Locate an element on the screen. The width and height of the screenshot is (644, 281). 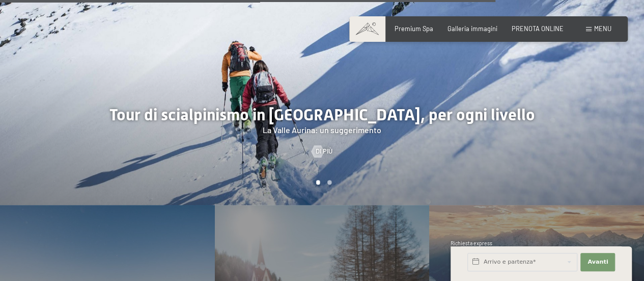
button: Avanti is located at coordinates (598, 262).